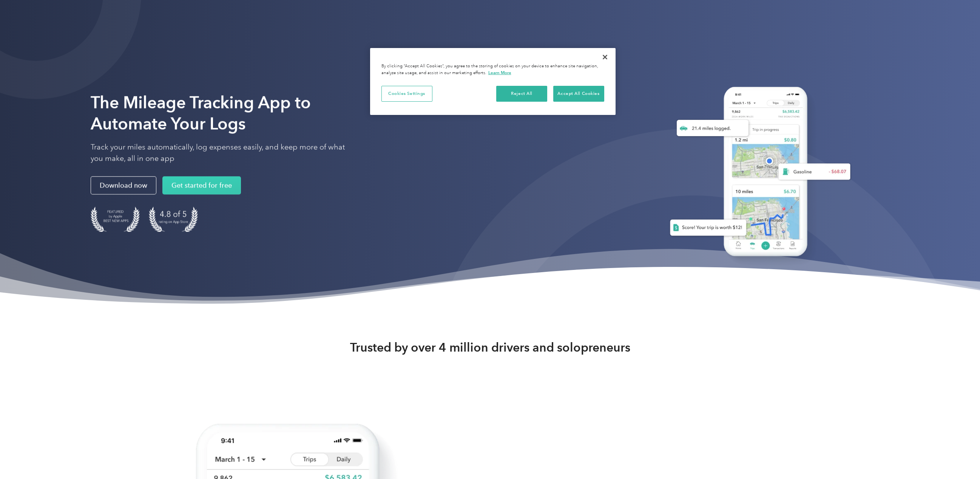 This screenshot has width=980, height=479. I want to click on p: Track your miles automatically, log expenses easily, and keep more of what you make, all in one app, so click(223, 153).